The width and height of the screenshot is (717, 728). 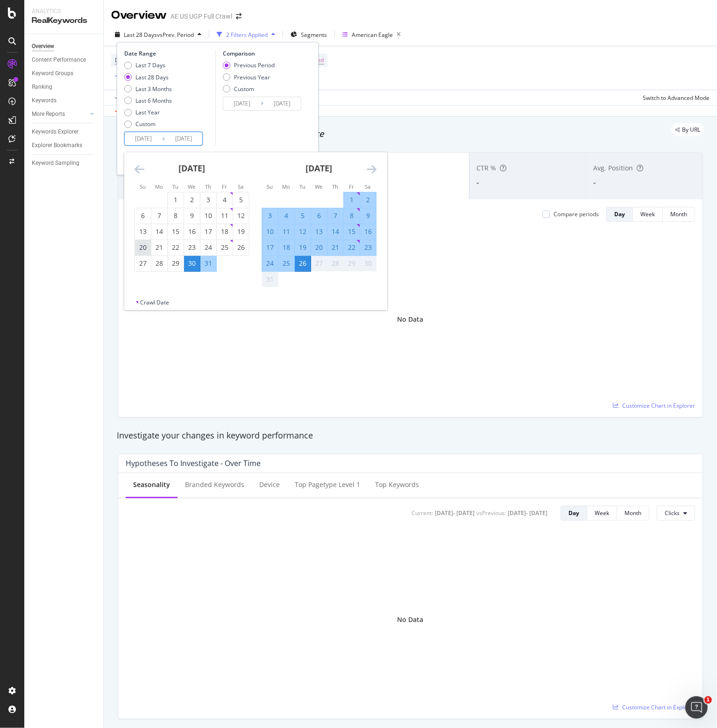 I want to click on td: Selected. Saturday, August 16, 2025, so click(x=368, y=232).